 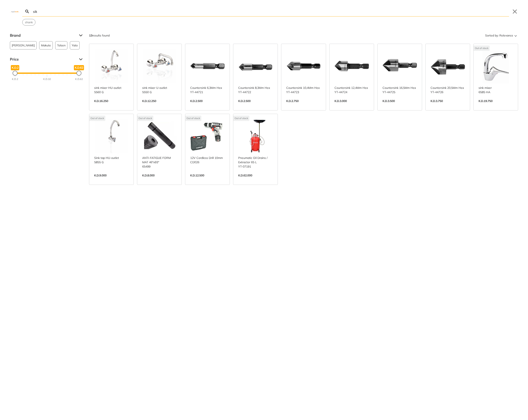 I want to click on div: K.D.62, so click(x=79, y=79).